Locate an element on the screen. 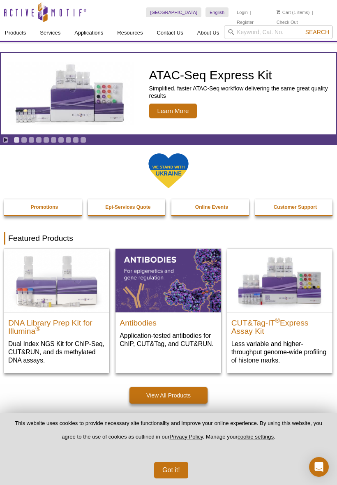 This screenshot has height=485, width=337. img: Your Cart is located at coordinates (278, 12).